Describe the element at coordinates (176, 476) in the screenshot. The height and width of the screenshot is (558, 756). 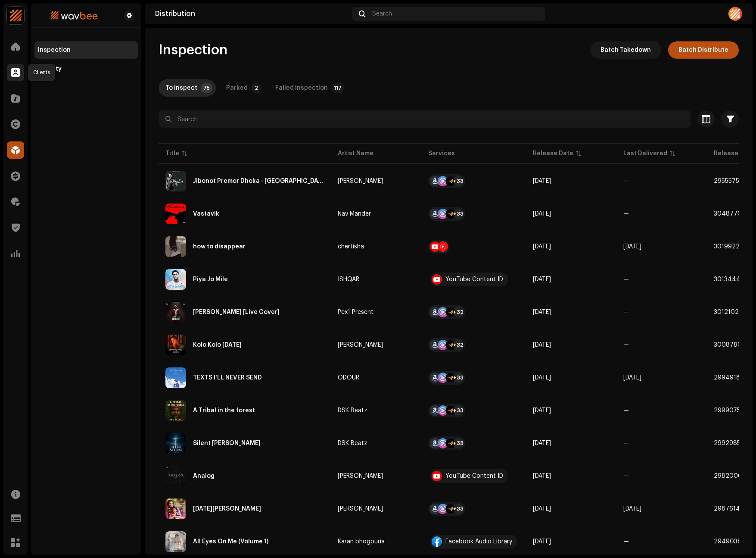
I see `img: ca5e9e64-7a36-4f43-bfd3-9498ed269a5b` at that location.